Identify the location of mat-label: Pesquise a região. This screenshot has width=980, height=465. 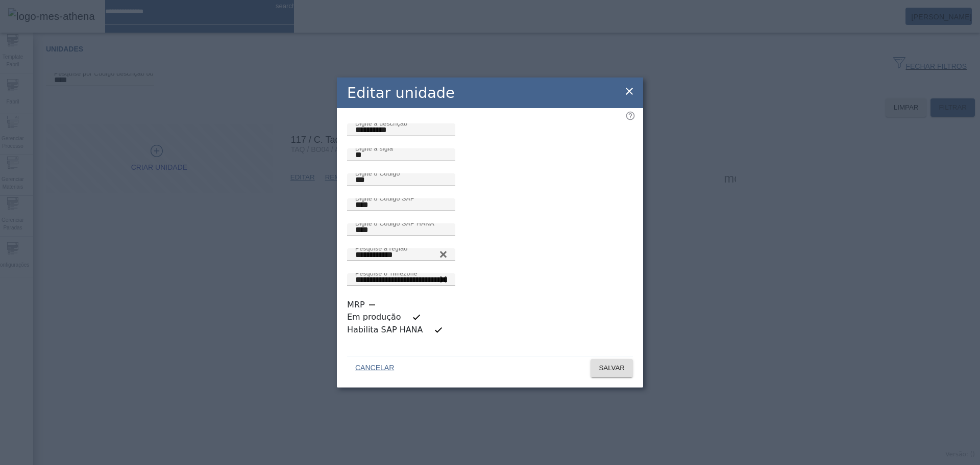
(381, 249).